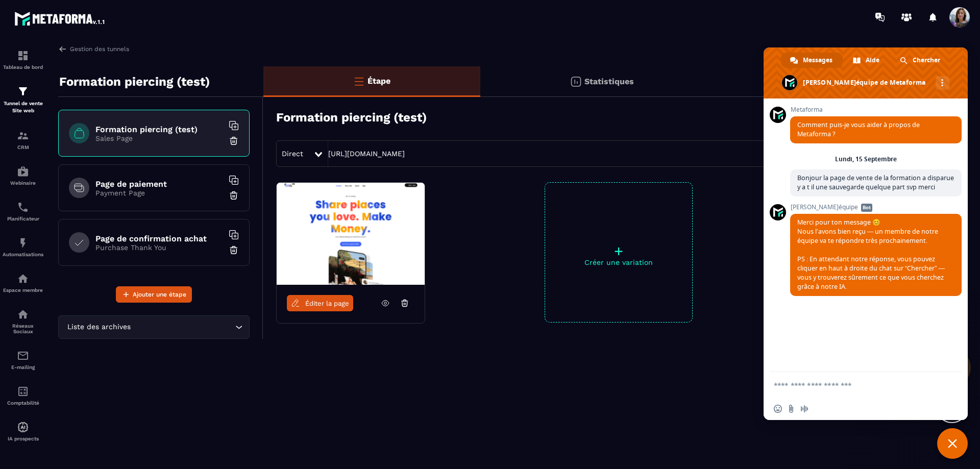 The height and width of the screenshot is (469, 980). What do you see at coordinates (159, 184) in the screenshot?
I see `h6: Page de paiement` at bounding box center [159, 184].